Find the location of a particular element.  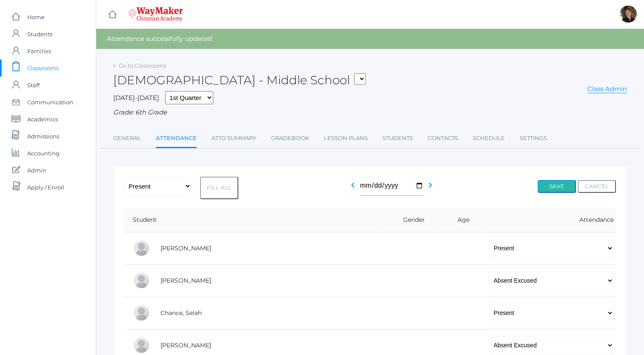

a: chevron_left is located at coordinates (353, 188).